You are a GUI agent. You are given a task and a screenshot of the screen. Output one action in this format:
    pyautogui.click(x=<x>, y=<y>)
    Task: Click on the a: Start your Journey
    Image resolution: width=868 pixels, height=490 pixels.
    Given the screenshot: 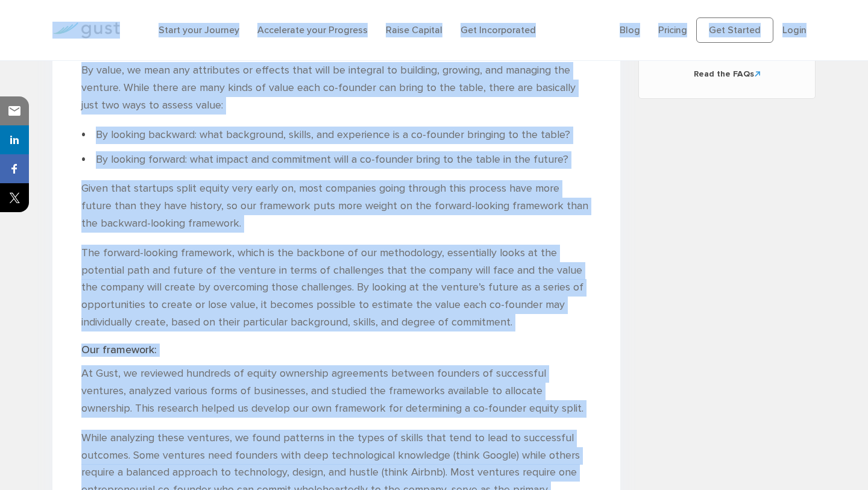 What is the action you would take?
    pyautogui.click(x=199, y=30)
    